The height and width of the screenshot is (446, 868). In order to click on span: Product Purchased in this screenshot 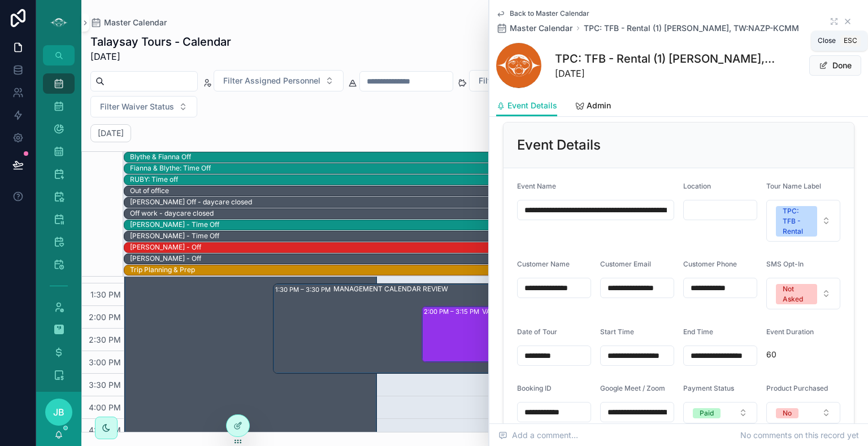, I will do `click(797, 389)`.